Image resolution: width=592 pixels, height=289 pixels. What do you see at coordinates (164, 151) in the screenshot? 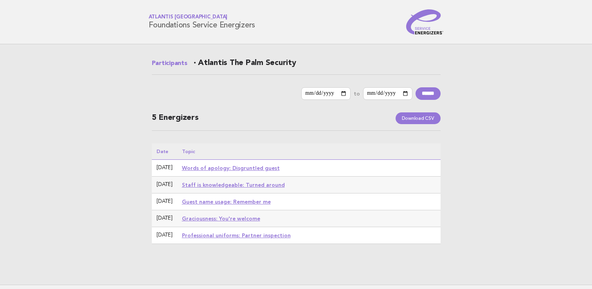
I see `th: Date` at bounding box center [164, 151].